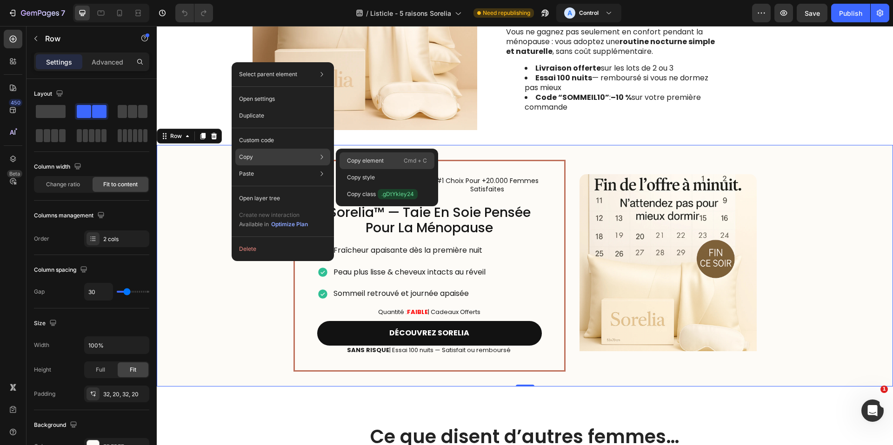 The image size is (893, 445). I want to click on div: Height, so click(42, 370).